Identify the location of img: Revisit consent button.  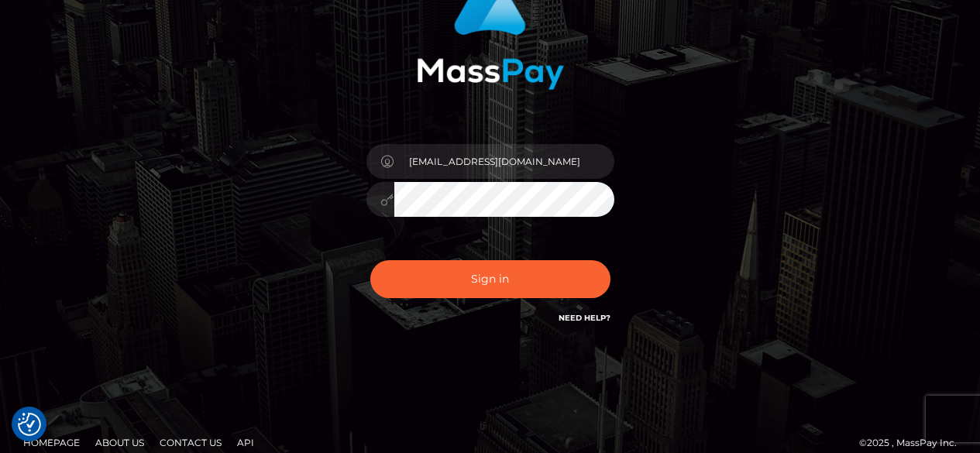
(30, 425).